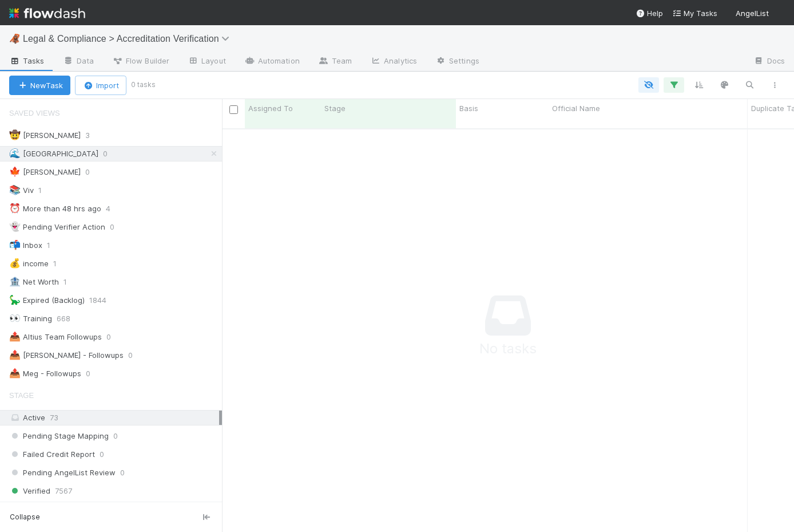 The width and height of the screenshot is (794, 532). I want to click on span: Saved Views, so click(34, 113).